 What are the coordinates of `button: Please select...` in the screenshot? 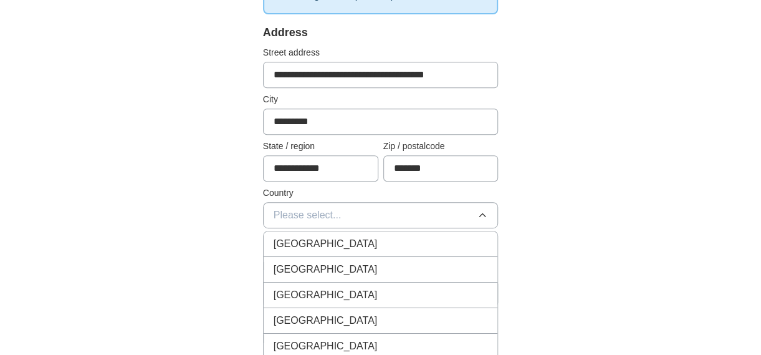 It's located at (381, 215).